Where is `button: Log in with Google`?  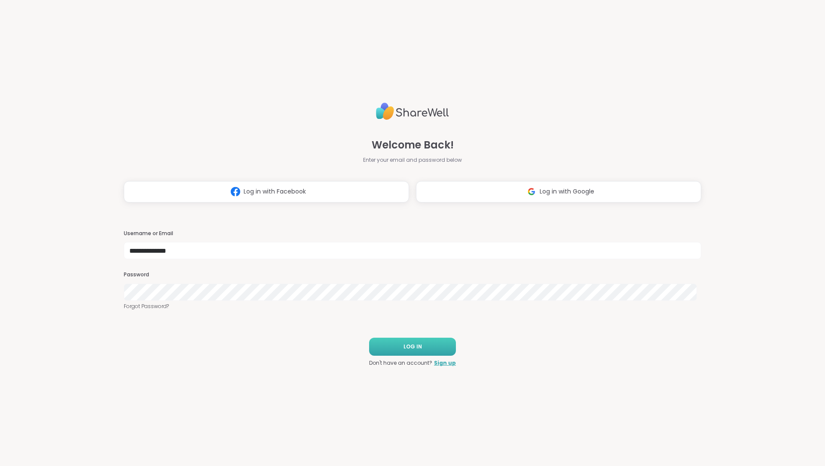 button: Log in with Google is located at coordinates (558, 192).